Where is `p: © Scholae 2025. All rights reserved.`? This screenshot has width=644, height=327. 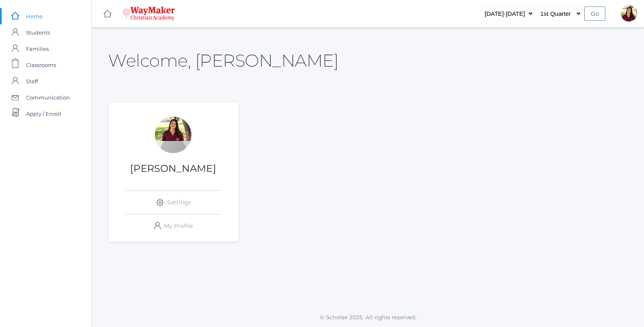
p: © Scholae 2025. All rights reserved. is located at coordinates (368, 317).